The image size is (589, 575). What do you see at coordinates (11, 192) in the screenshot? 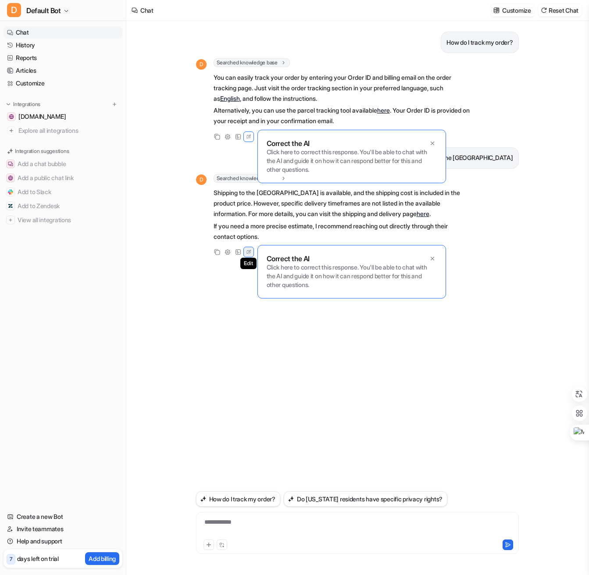
I see `img: Add to Slack` at bounding box center [11, 192].